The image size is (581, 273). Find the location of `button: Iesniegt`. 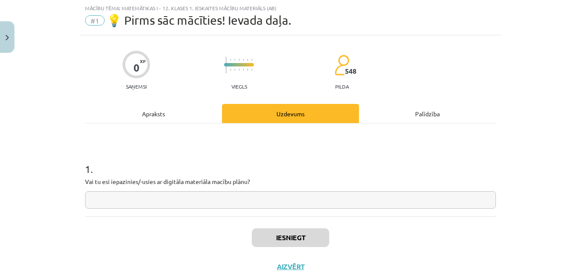

button: Iesniegt is located at coordinates (290, 237).